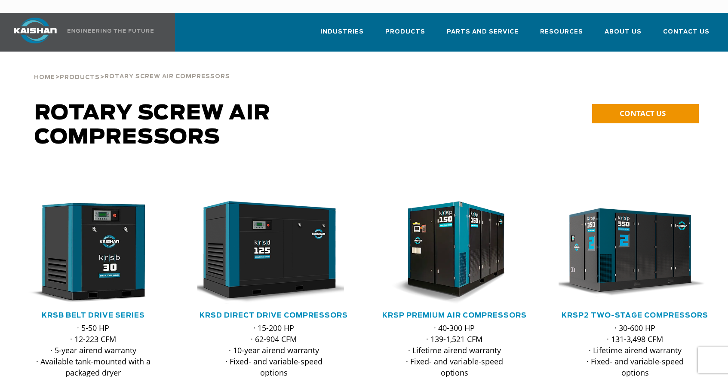  Describe the element at coordinates (482, 32) in the screenshot. I see `span: Parts and Service` at that location.